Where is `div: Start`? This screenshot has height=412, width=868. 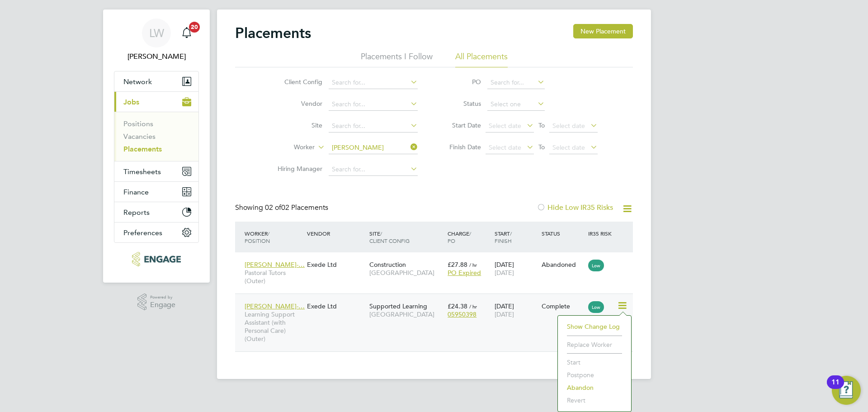 div: Start is located at coordinates (516, 237).